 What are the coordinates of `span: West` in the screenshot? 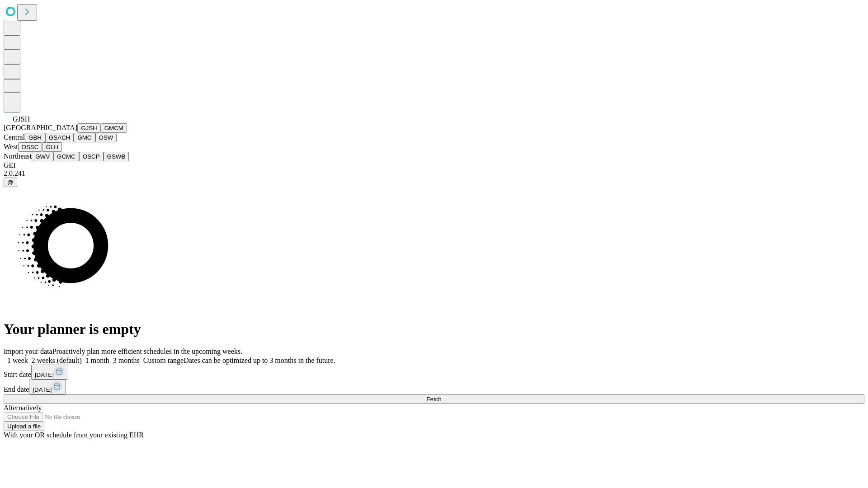 It's located at (11, 146).